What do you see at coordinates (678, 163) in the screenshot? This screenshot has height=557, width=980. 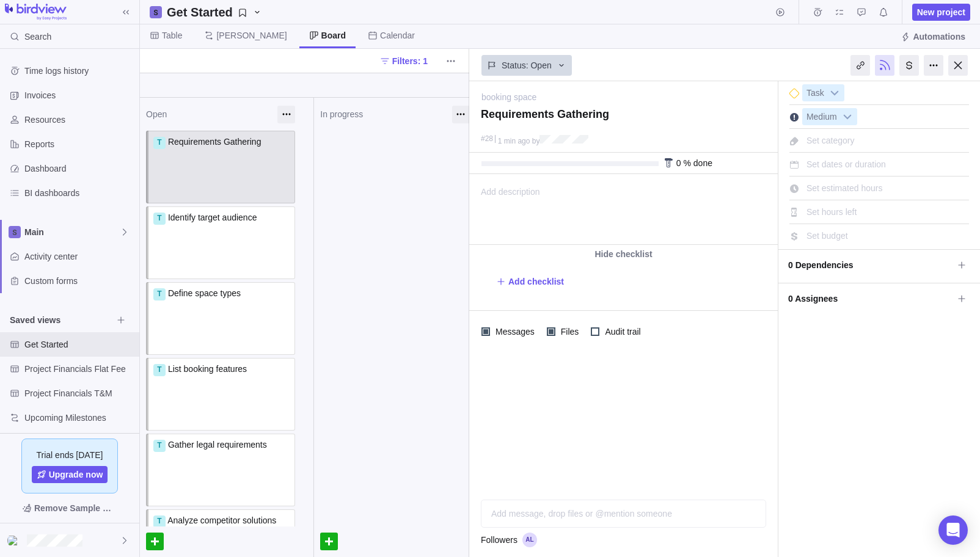 I see `span: 0` at bounding box center [678, 163].